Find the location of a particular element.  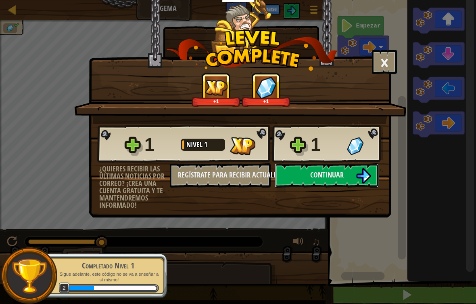

img: level_complete.png is located at coordinates (252, 50).